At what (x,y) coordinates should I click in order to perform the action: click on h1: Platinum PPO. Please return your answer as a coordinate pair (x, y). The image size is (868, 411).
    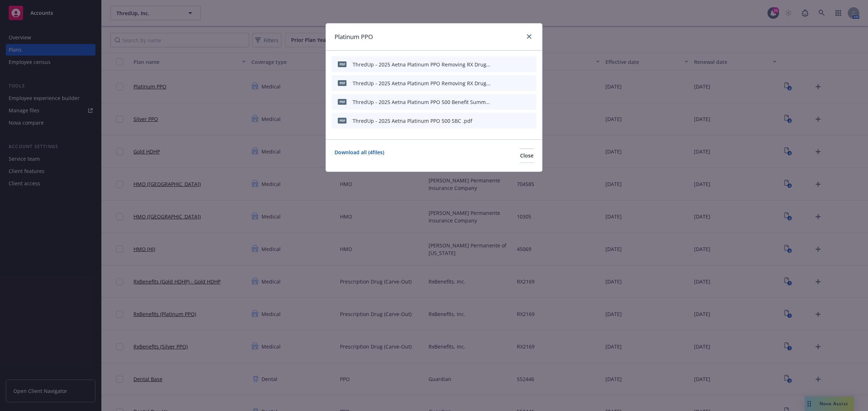
    Looking at the image, I should click on (354, 37).